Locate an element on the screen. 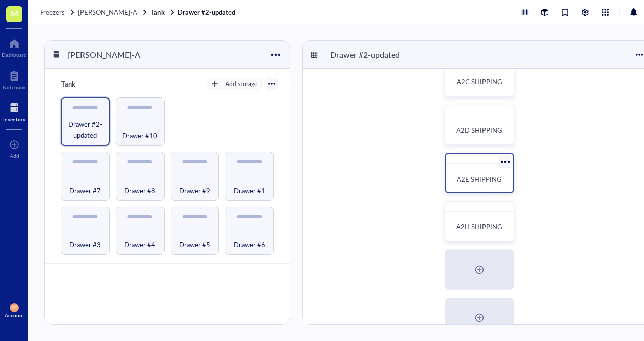 This screenshot has height=341, width=644. span: Drawer #10 is located at coordinates (140, 136).